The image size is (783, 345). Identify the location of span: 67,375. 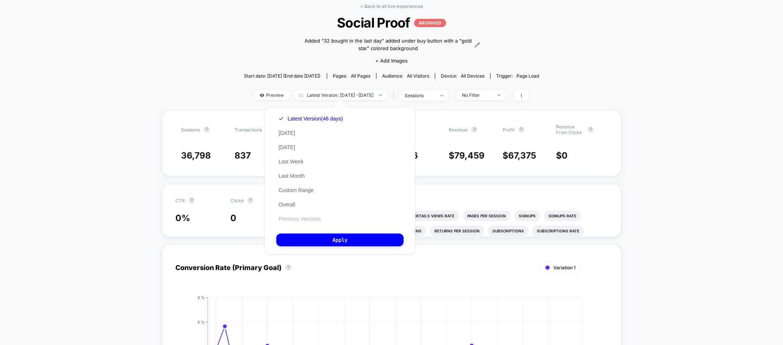
(522, 155).